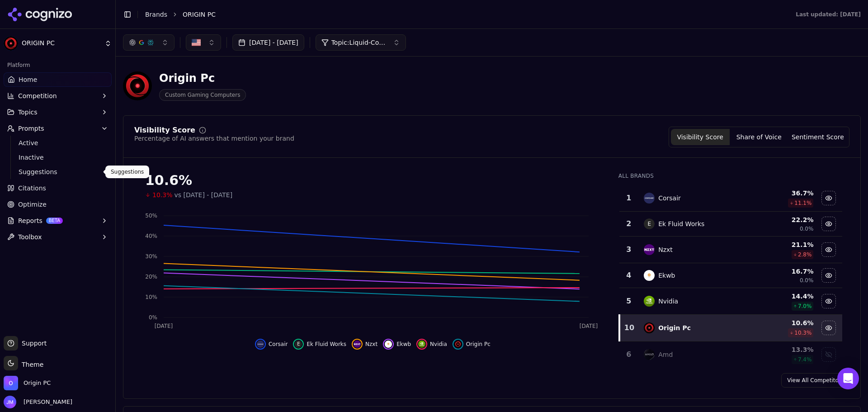 This screenshot has height=412, width=868. What do you see at coordinates (151, 297) in the screenshot?
I see `tspan: 10%` at bounding box center [151, 297].